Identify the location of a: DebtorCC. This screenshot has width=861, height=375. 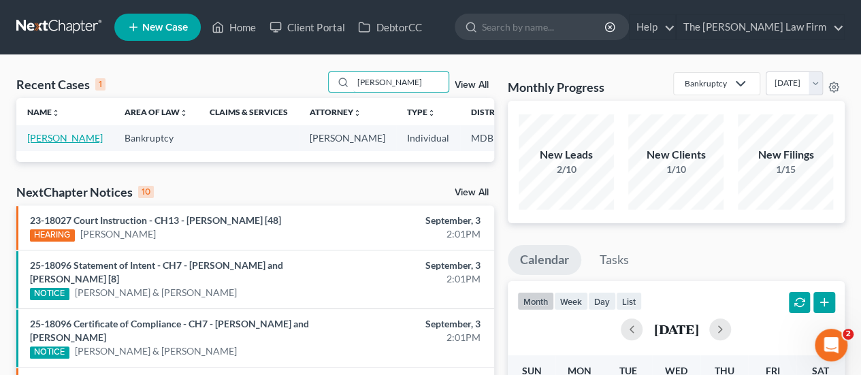
(389, 27).